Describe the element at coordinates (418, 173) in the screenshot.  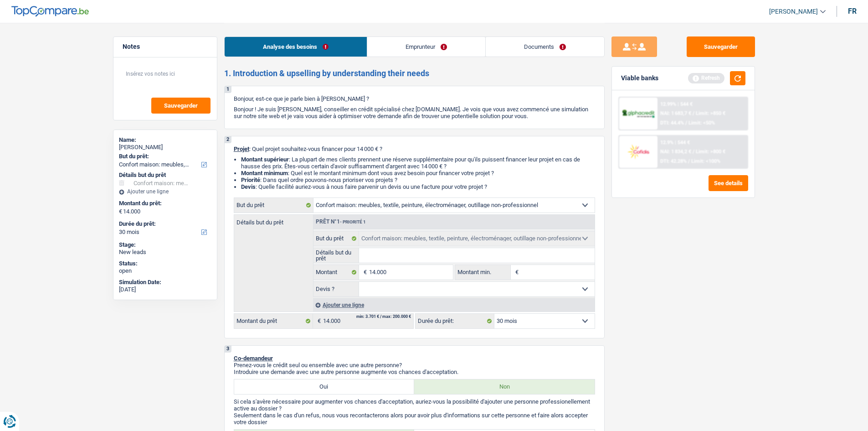
I see `li: : Quel est le montant minimum dont vous avez besoin pour financer votre projet ?` at that location.